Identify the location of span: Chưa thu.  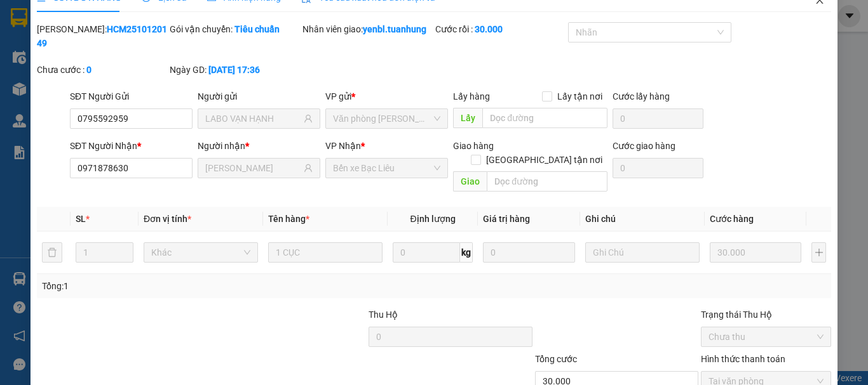
(765, 337).